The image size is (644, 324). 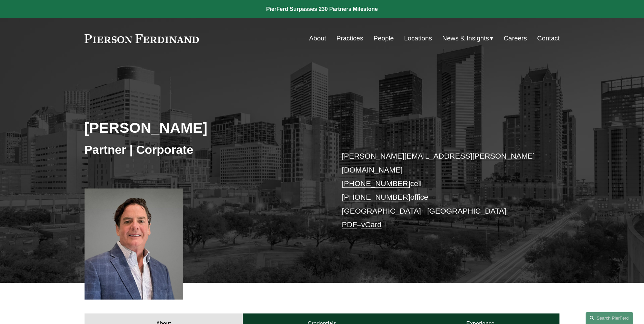 I want to click on h3: Partner | Corporate, so click(x=203, y=149).